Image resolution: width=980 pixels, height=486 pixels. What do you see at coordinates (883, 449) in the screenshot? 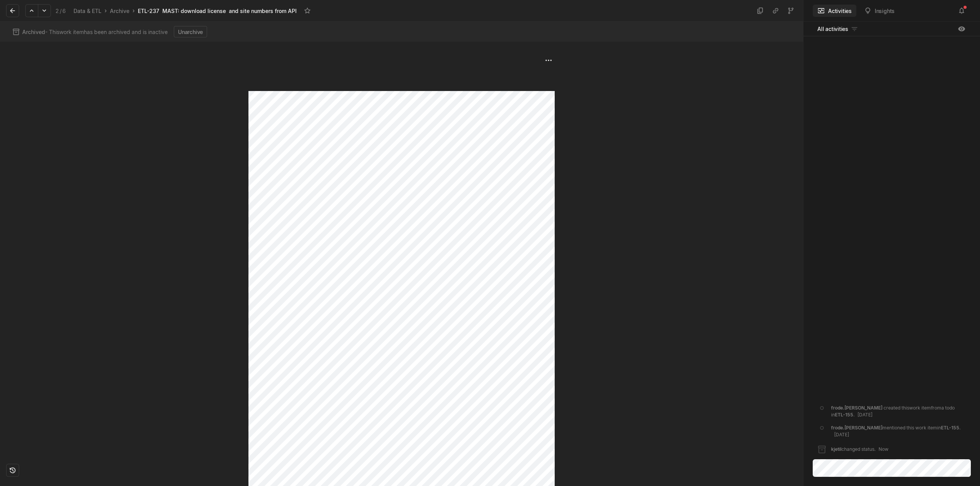
I see `span: Now` at bounding box center [883, 449].